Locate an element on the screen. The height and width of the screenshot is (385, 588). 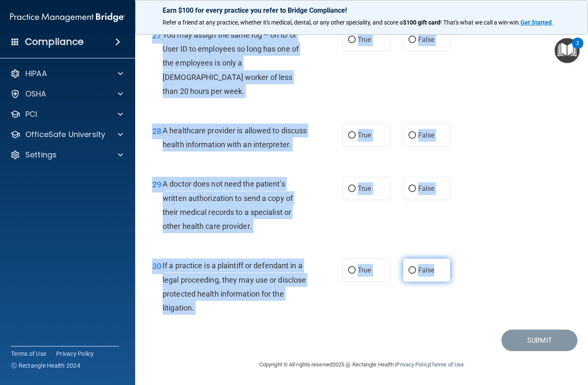
p: PCI is located at coordinates (31, 114).